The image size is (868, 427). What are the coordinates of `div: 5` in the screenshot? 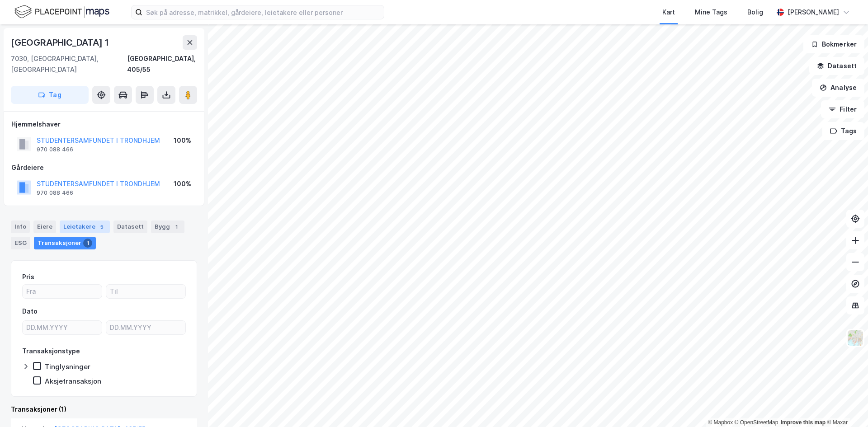 It's located at (102, 227).